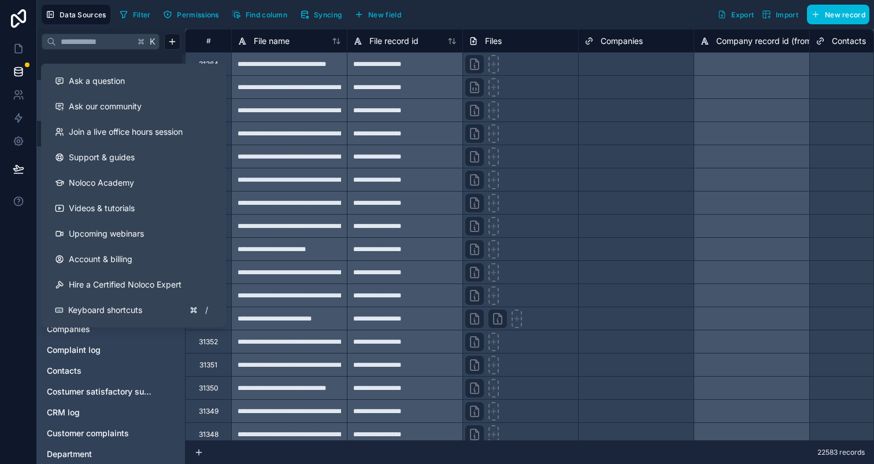 The image size is (874, 464). Describe the element at coordinates (134, 132) in the screenshot. I see `a: Join a live office hours session` at that location.